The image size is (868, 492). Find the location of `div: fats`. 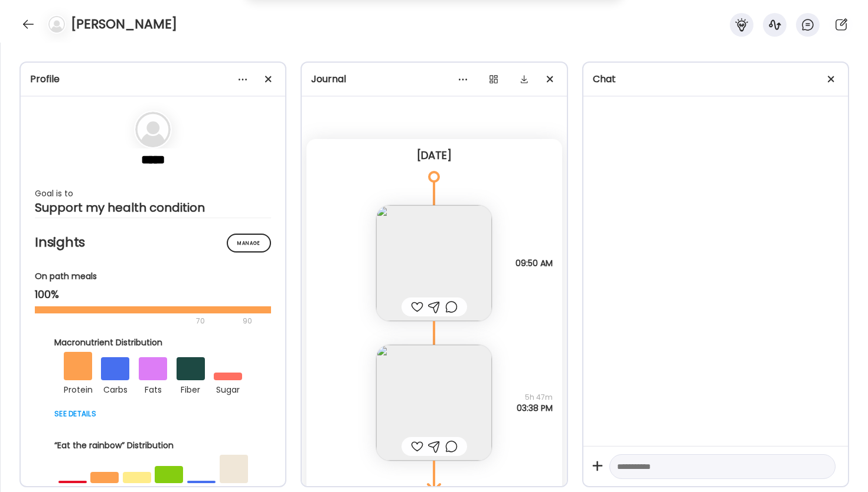

div: fats is located at coordinates (153, 389).